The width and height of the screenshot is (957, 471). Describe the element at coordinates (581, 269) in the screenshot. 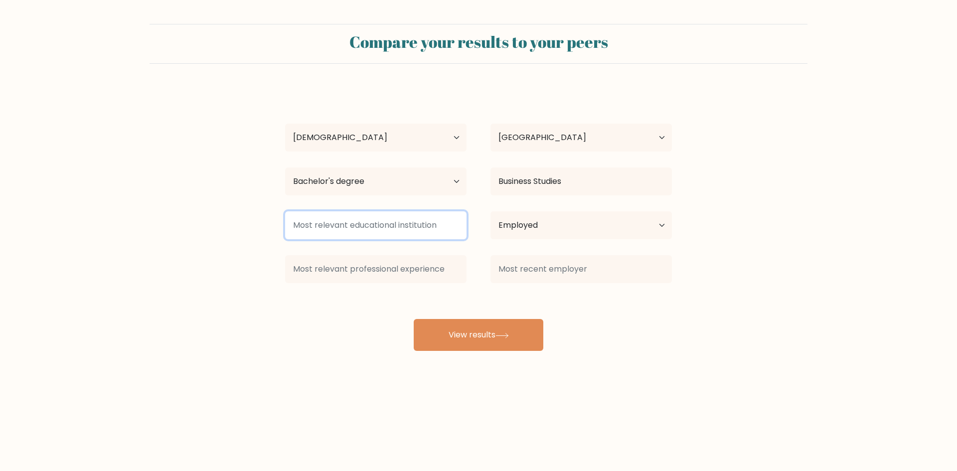

I see `input: Most recent employer` at that location.